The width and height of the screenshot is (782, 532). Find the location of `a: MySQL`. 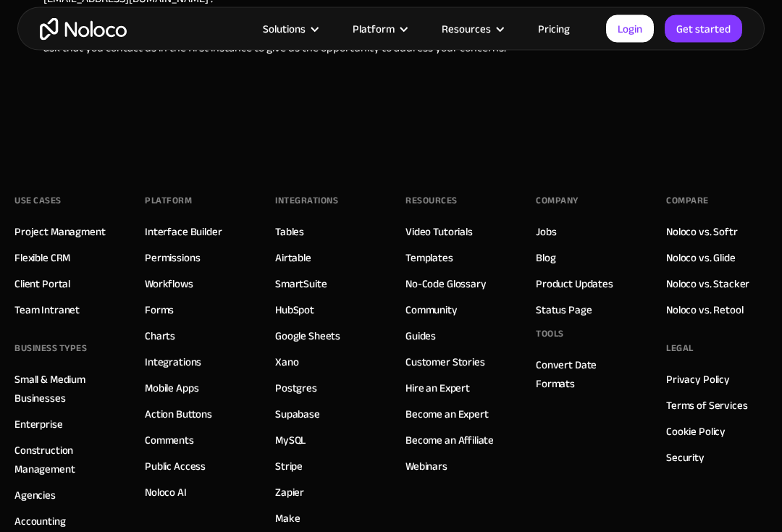

a: MySQL is located at coordinates (290, 440).